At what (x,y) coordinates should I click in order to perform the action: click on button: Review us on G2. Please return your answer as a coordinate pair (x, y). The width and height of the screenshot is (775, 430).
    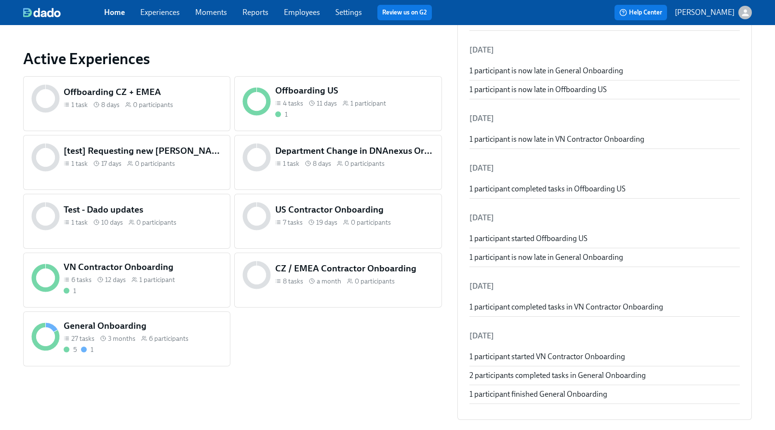
    Looking at the image, I should click on (404, 13).